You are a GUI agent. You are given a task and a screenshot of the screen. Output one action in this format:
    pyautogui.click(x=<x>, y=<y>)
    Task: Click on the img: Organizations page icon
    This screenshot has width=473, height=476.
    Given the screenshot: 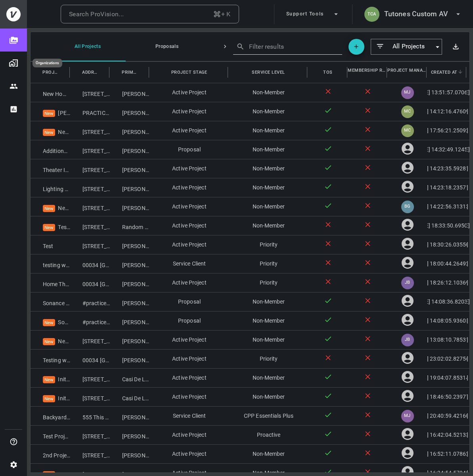 What is the action you would take?
    pyautogui.click(x=13, y=63)
    